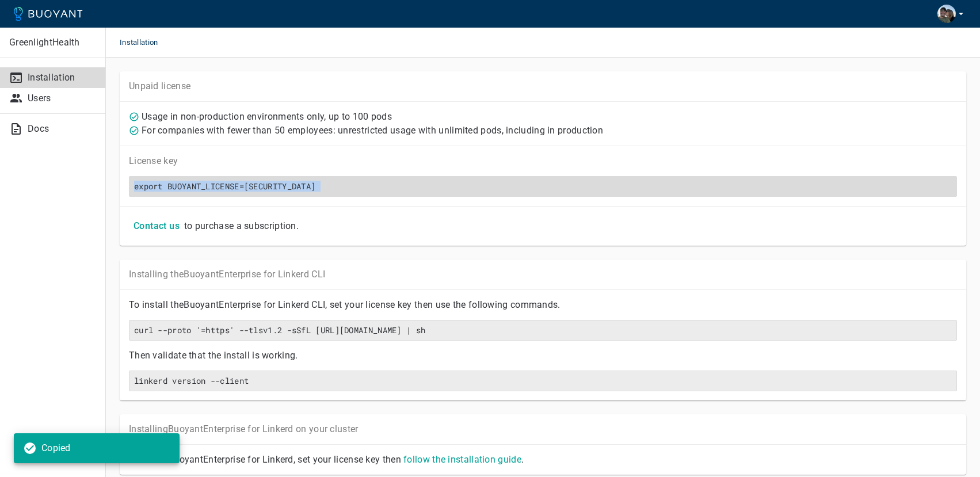 This screenshot has height=477, width=980. Describe the element at coordinates (157, 226) in the screenshot. I see `h4: Contact us` at that location.